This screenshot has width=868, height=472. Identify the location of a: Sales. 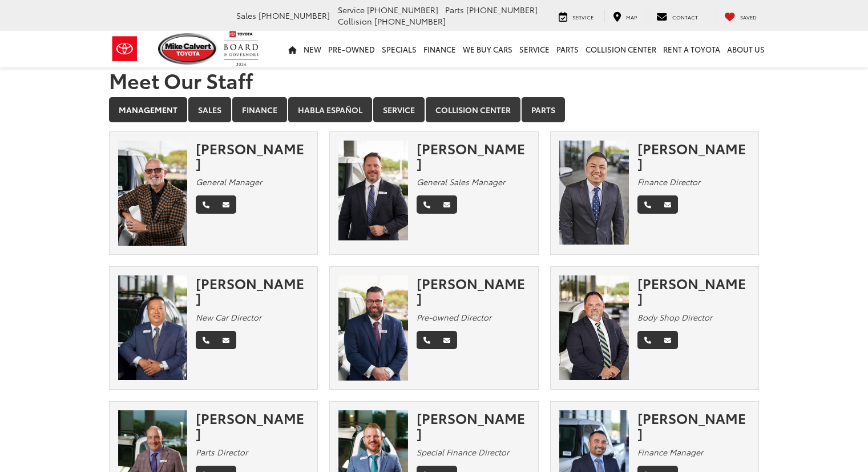
(210, 109).